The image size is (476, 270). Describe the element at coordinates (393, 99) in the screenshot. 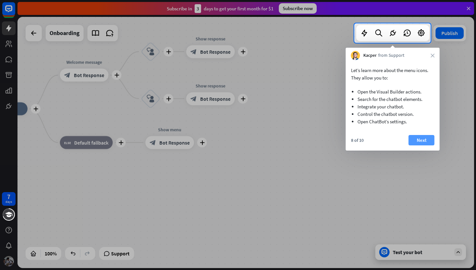

I see `li: Search for the chatbot elements.` at that location.